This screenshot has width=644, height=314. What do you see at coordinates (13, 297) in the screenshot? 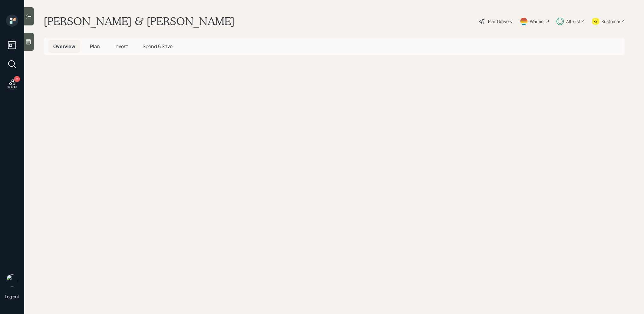
I see `div: Log out` at bounding box center [13, 297].